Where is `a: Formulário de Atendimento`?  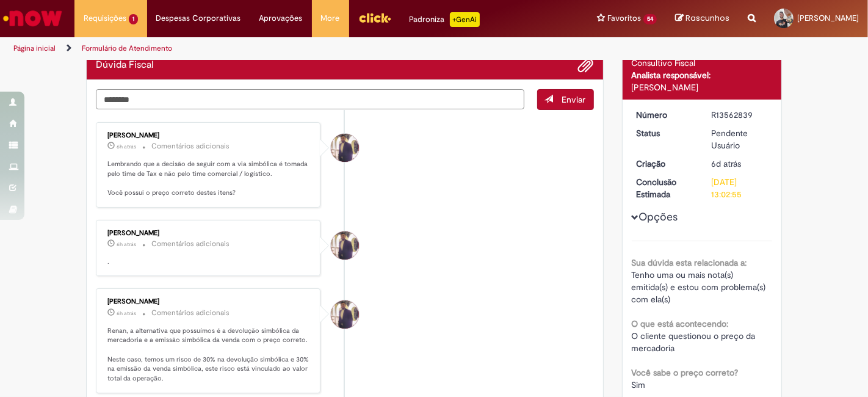 a: Formulário de Atendimento is located at coordinates (127, 48).